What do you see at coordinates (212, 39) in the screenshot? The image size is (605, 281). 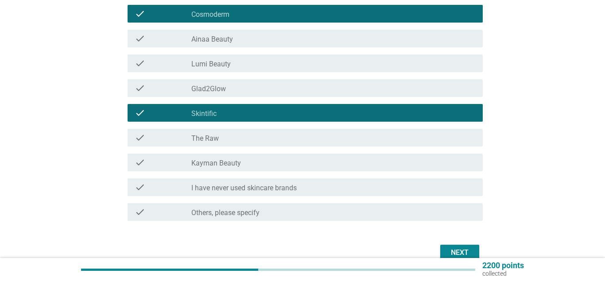 I see `label: Ainaa Beauty` at bounding box center [212, 39].